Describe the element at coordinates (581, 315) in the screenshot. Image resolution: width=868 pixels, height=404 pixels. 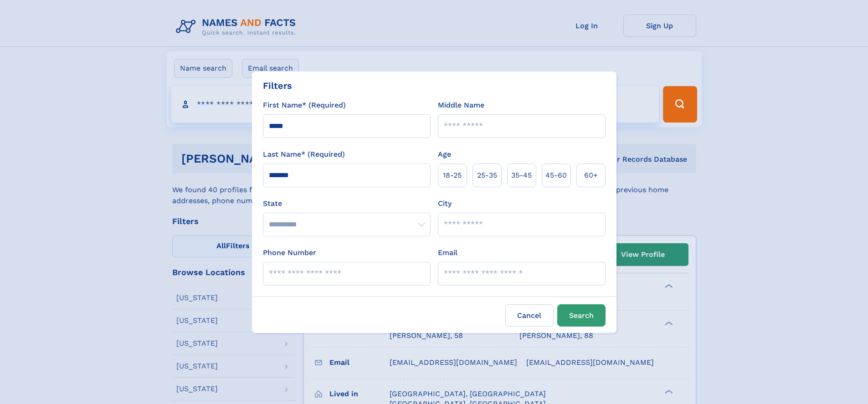
I see `button: Search` at that location.